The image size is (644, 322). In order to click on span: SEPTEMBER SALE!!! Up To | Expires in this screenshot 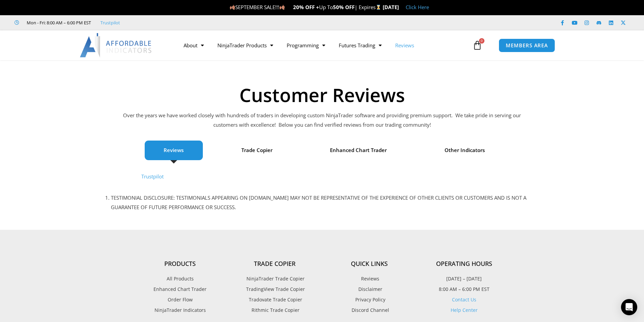, I will do `click(306, 7)`.